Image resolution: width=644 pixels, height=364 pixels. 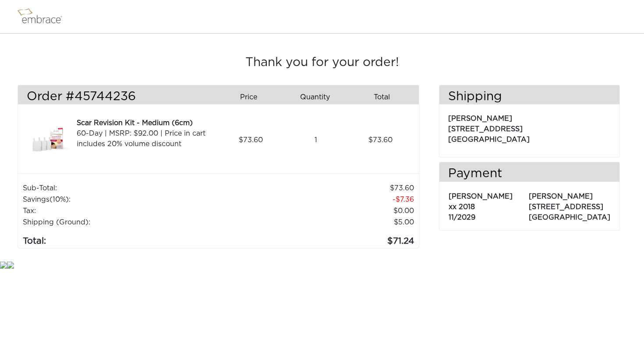 What do you see at coordinates (462, 217) in the screenshot?
I see `span: 11/2029` at bounding box center [462, 217].